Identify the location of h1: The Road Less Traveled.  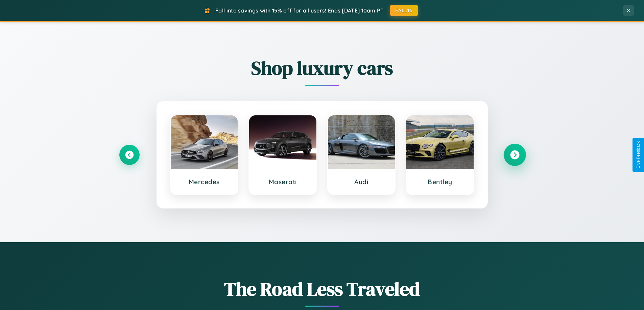
(322, 289).